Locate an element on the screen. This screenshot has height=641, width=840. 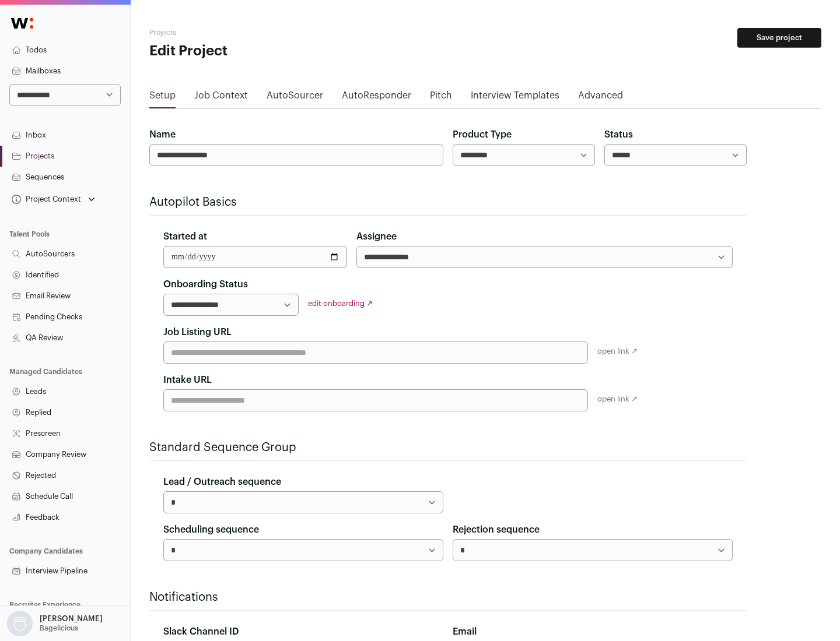
a: edit onboarding ↗ is located at coordinates (340, 304).